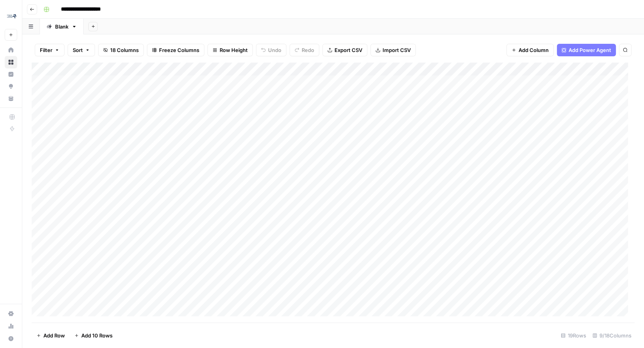  I want to click on span: Export CSV, so click(348, 50).